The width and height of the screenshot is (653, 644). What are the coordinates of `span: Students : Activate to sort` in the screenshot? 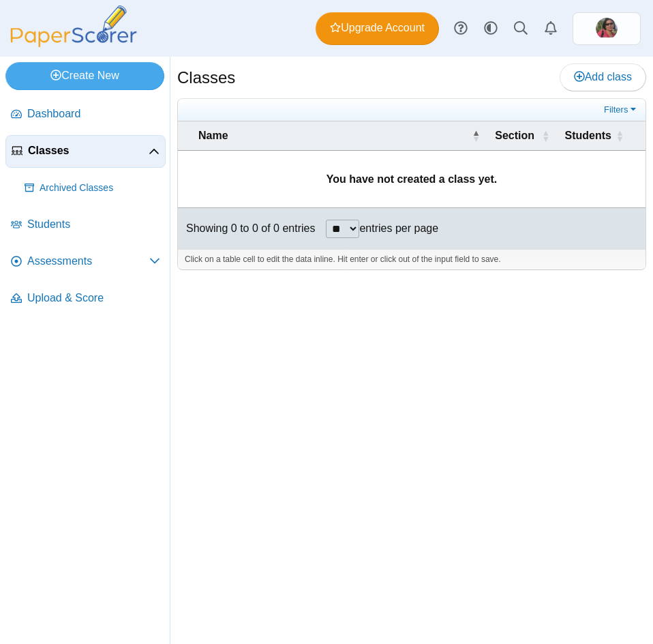 It's located at (619, 136).